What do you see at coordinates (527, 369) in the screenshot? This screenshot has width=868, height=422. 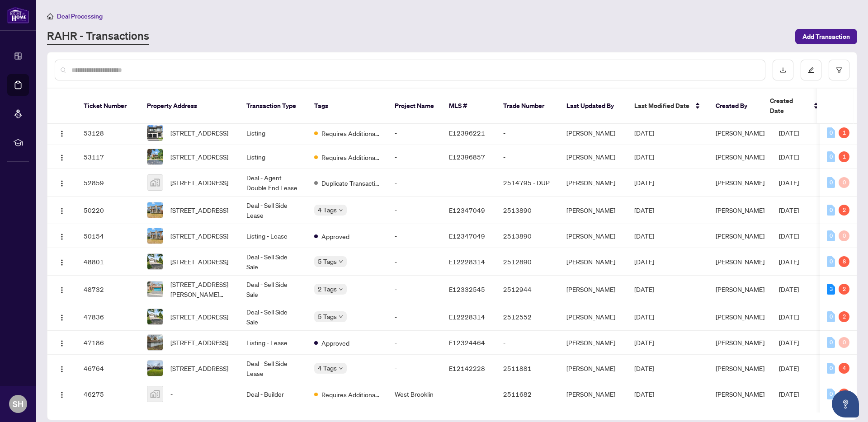 I see `td: 2511881` at bounding box center [527, 369].